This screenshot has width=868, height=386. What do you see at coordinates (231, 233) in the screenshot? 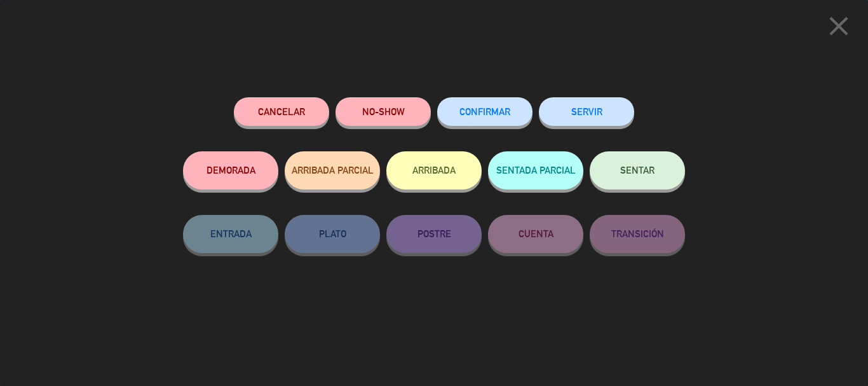
I see `button: ENTRADA` at bounding box center [231, 233].